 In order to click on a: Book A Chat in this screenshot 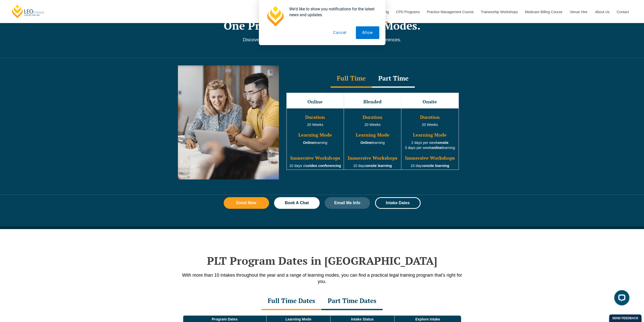, I will do `click(297, 203)`.